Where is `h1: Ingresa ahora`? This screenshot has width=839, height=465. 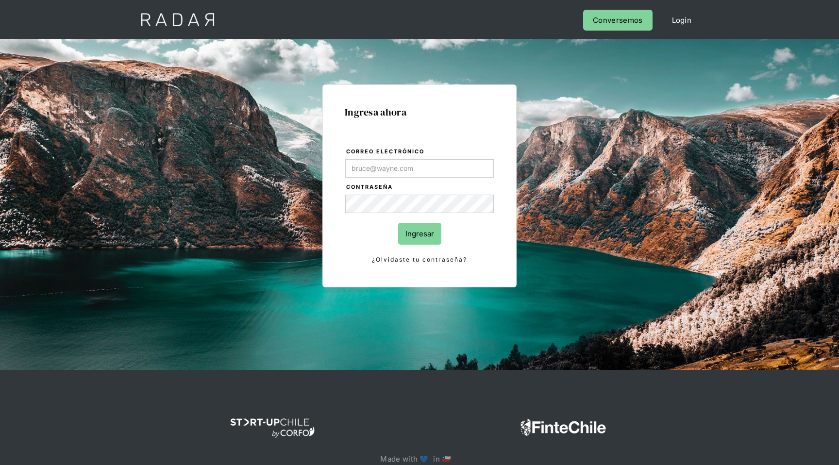
h1: Ingresa ahora is located at coordinates (419, 112).